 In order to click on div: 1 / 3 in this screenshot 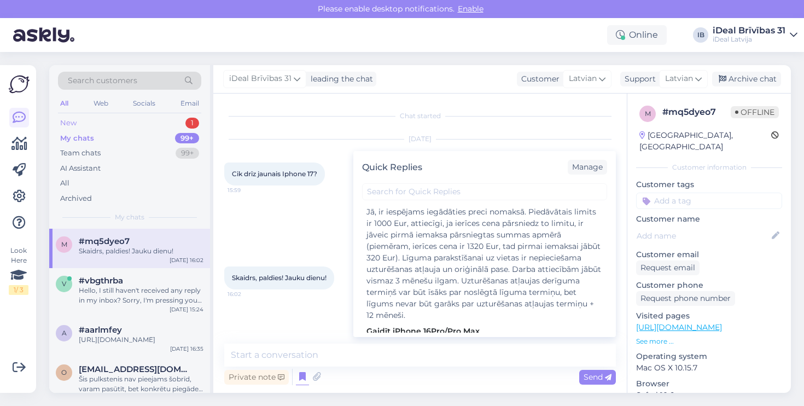, I will do `click(19, 290)`.